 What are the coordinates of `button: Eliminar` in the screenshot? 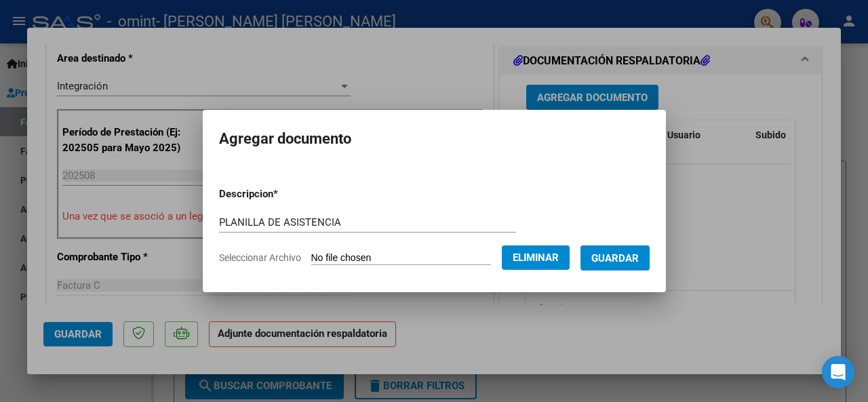 It's located at (535, 257).